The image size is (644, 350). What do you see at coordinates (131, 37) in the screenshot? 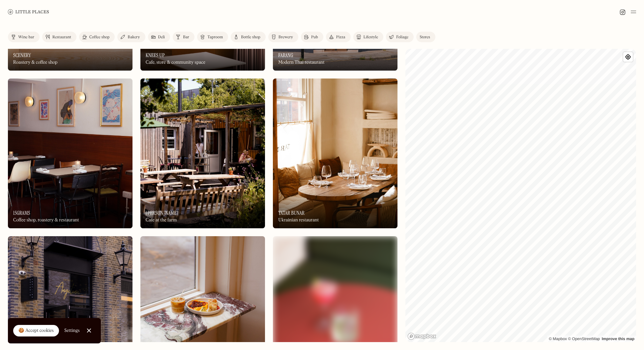
I see `a: Bakery` at bounding box center [131, 37].